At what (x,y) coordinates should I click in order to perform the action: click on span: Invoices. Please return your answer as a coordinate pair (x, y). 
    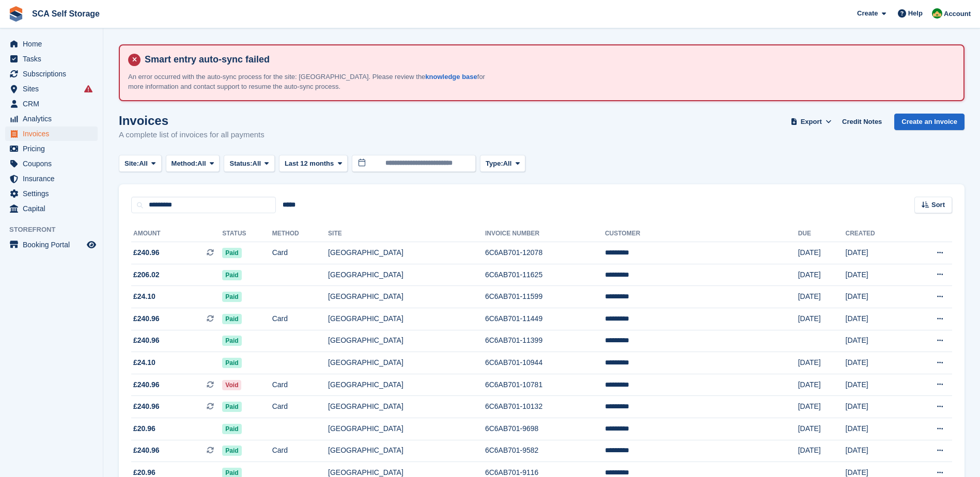
    Looking at the image, I should click on (54, 134).